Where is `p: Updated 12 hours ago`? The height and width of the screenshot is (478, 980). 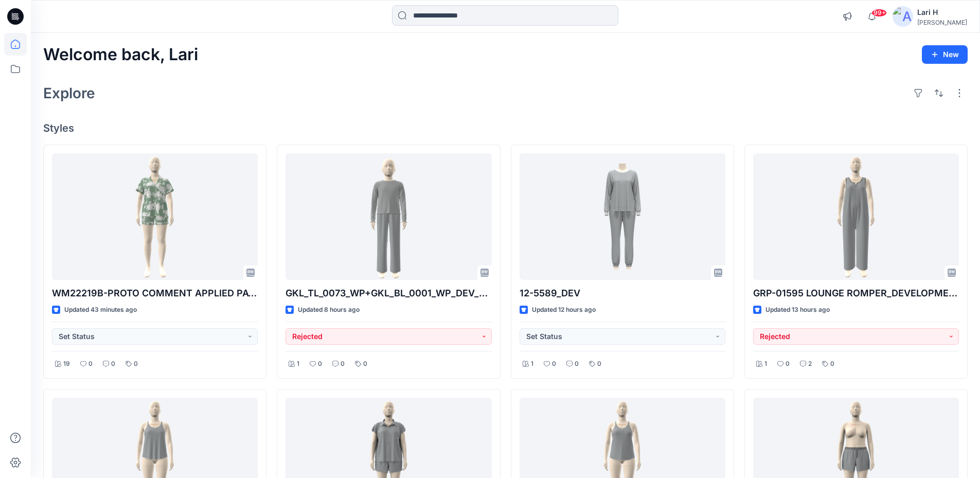 p: Updated 12 hours ago is located at coordinates (564, 310).